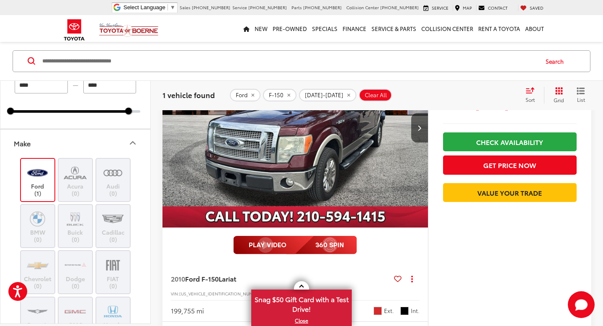 The width and height of the screenshot is (603, 326). What do you see at coordinates (246, 28) in the screenshot?
I see `a: Home` at bounding box center [246, 28].